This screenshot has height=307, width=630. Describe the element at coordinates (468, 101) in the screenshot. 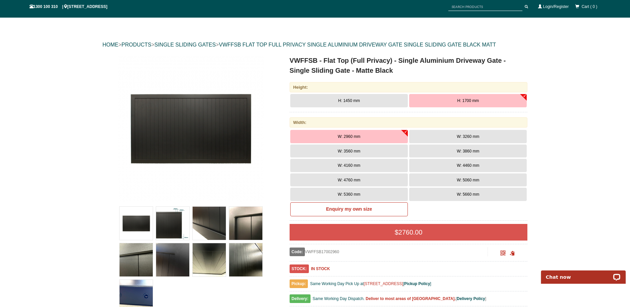

I see `button: H: 1700 mm` at that location.